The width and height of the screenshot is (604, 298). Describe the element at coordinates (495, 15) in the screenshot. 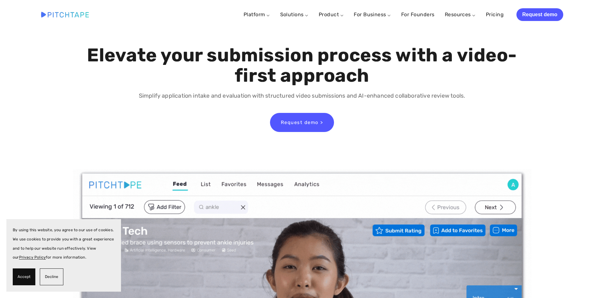

I see `a: Pricing` at that location.